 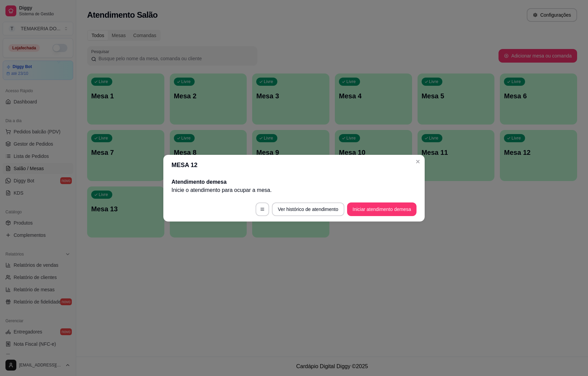 What do you see at coordinates (294, 165) in the screenshot?
I see `header: MESA 12` at bounding box center [294, 165].